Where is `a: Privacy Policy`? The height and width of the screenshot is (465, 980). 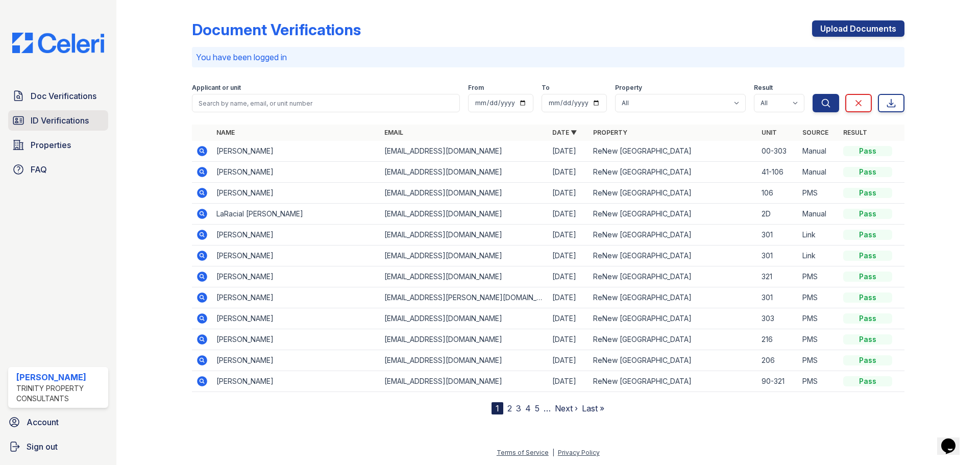
a: Privacy Policy is located at coordinates (579, 453).